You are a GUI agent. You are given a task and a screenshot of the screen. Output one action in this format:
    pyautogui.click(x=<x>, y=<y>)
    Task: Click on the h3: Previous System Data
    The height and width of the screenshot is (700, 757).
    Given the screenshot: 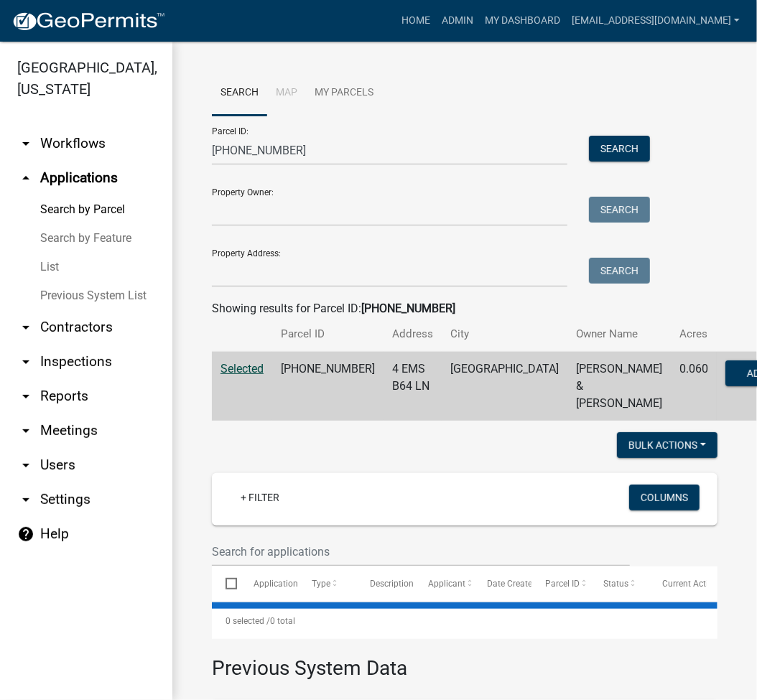 What is the action you would take?
    pyautogui.click(x=464, y=661)
    